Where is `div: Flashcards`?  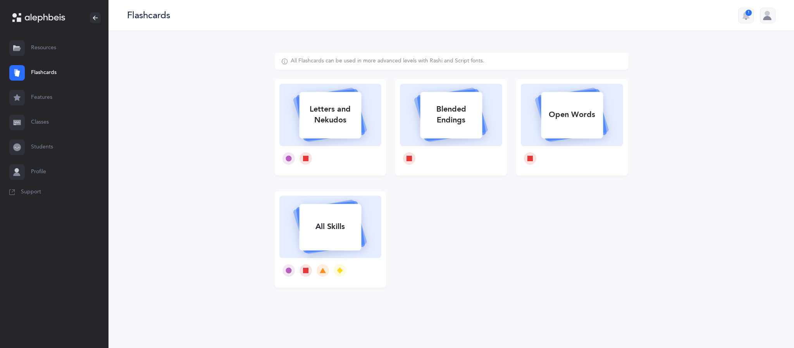 div: Flashcards is located at coordinates (148, 15).